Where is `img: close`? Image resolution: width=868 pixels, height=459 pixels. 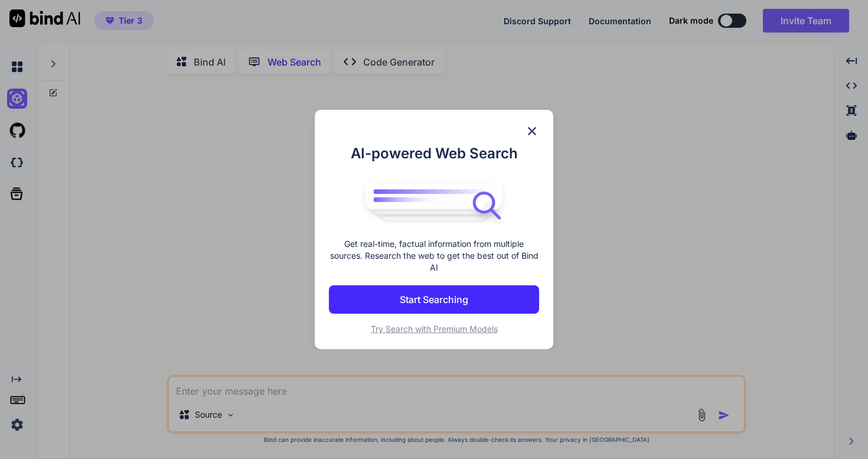 img: close is located at coordinates (532, 131).